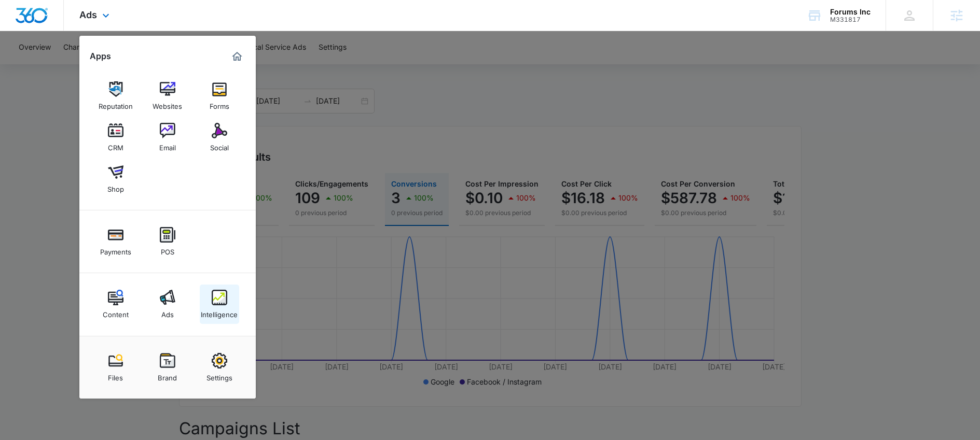 Image resolution: width=980 pixels, height=440 pixels. I want to click on h2: Apps, so click(100, 56).